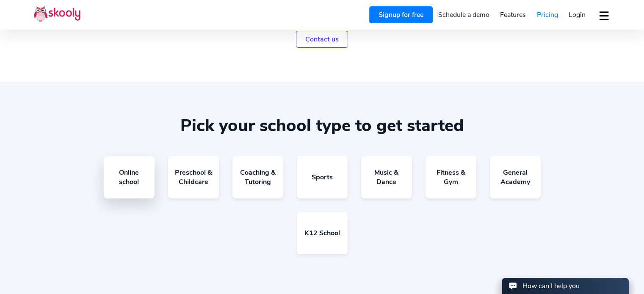  Describe the element at coordinates (322, 39) in the screenshot. I see `a: Contact us` at that location.